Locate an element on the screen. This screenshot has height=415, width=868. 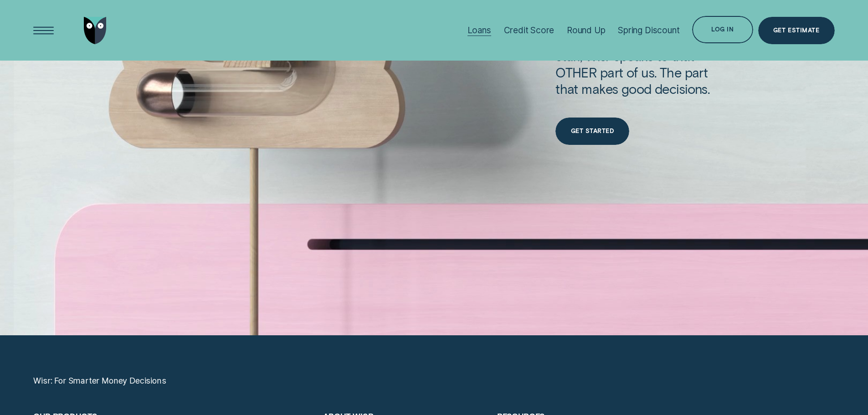
button: Open Menu is located at coordinates (44, 31).